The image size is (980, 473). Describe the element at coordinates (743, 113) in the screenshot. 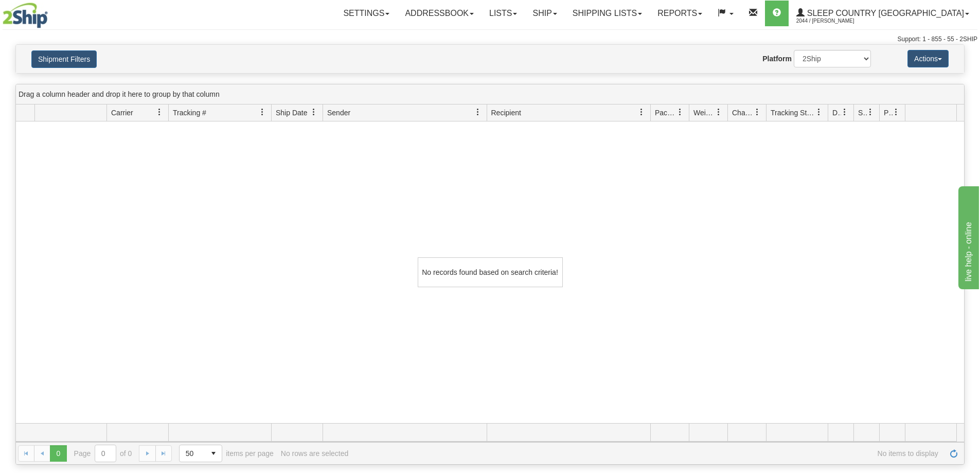

I see `span: Charge` at that location.